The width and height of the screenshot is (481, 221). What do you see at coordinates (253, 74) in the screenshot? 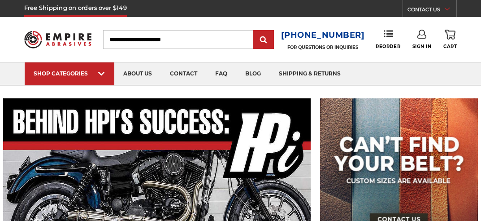
I see `a: blog` at bounding box center [253, 74].